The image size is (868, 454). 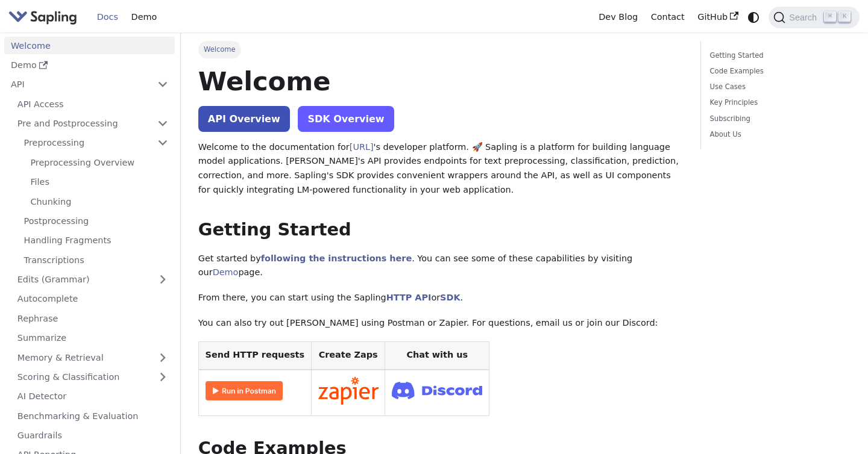 I want to click on a: Preprocessing, so click(x=96, y=143).